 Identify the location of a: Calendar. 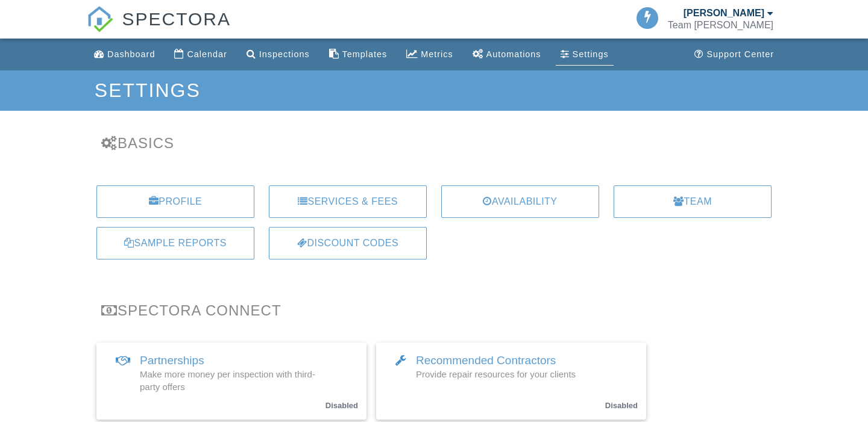
(200, 54).